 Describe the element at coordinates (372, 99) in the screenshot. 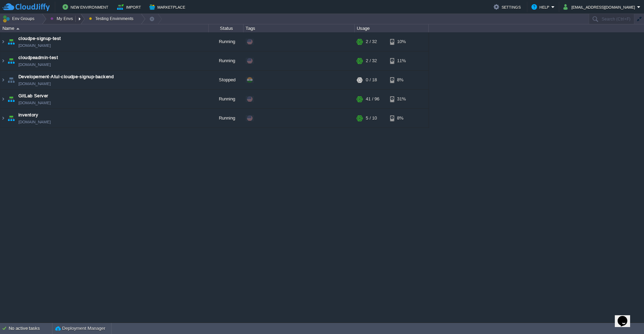

I see `div: 41 / 96` at that location.